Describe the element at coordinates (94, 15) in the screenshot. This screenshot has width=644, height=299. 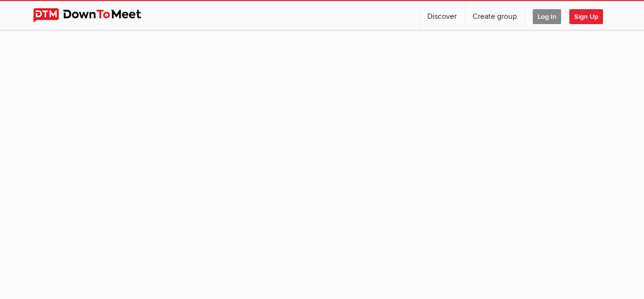
I see `img: DownToMeet` at that location.